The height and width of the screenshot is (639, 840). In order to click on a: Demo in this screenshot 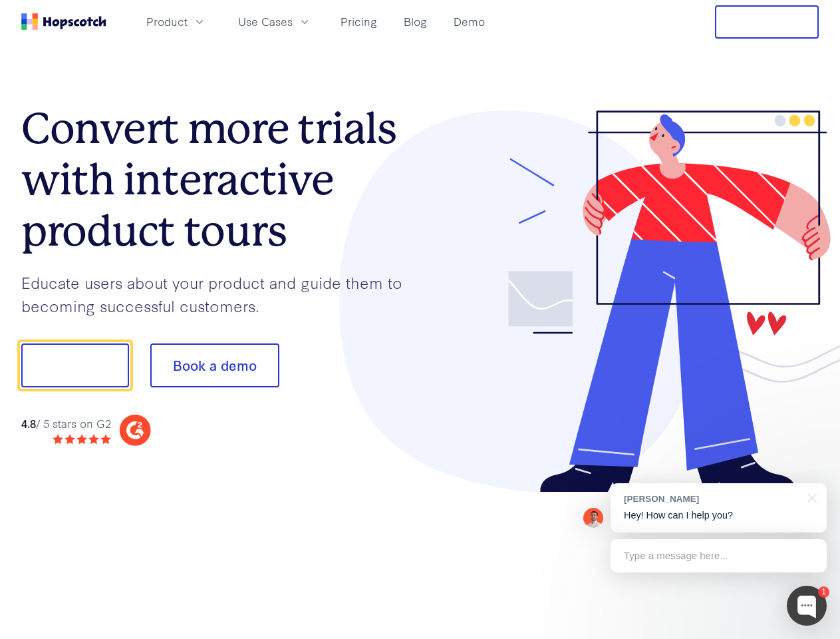, I will do `click(469, 21)`.